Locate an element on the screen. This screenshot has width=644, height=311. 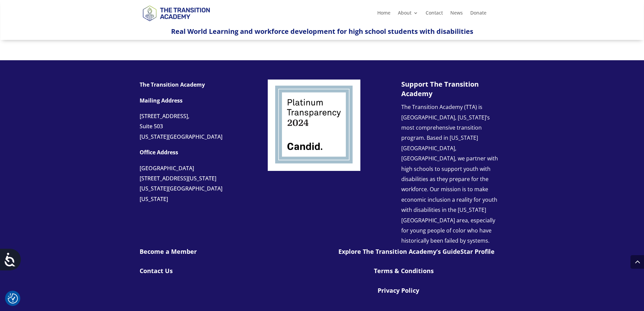
a: Become a Member is located at coordinates (168, 252).